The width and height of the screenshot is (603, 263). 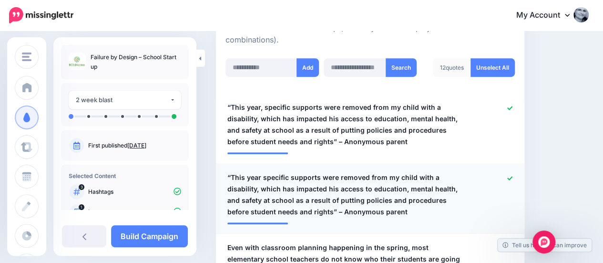 I want to click on div: quotes, so click(x=452, y=67).